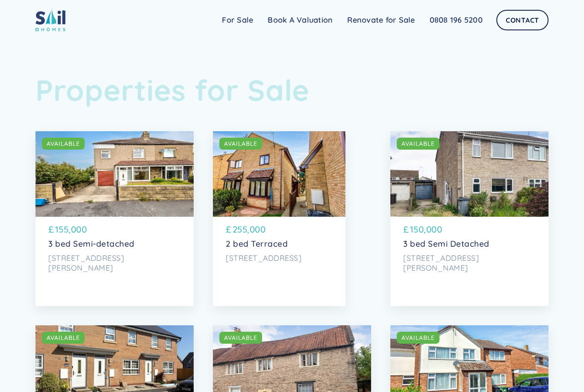  What do you see at coordinates (280, 243) in the screenshot?
I see `p: 2 bed Terraced` at bounding box center [280, 243].